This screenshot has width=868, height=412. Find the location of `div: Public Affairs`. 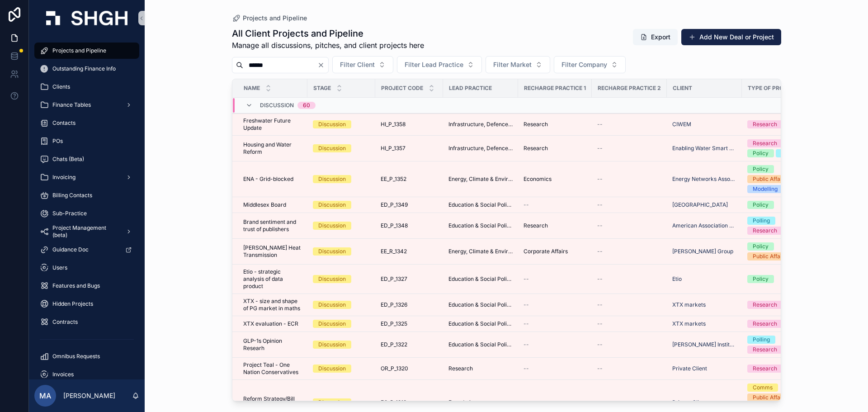

div: Public Affairs is located at coordinates (769, 179).